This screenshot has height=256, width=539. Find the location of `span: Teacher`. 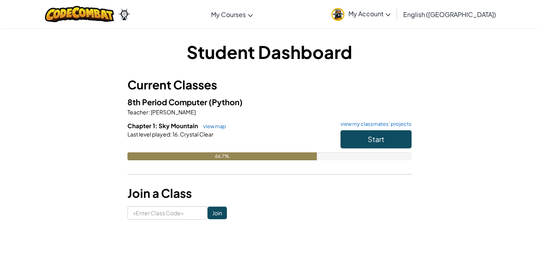

span: Teacher is located at coordinates (138, 112).